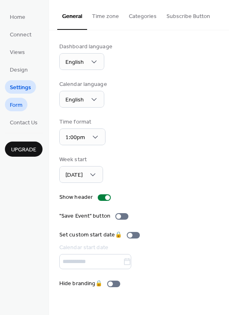 This screenshot has height=315, width=229. Describe the element at coordinates (20, 87) in the screenshot. I see `a: Settings` at that location.